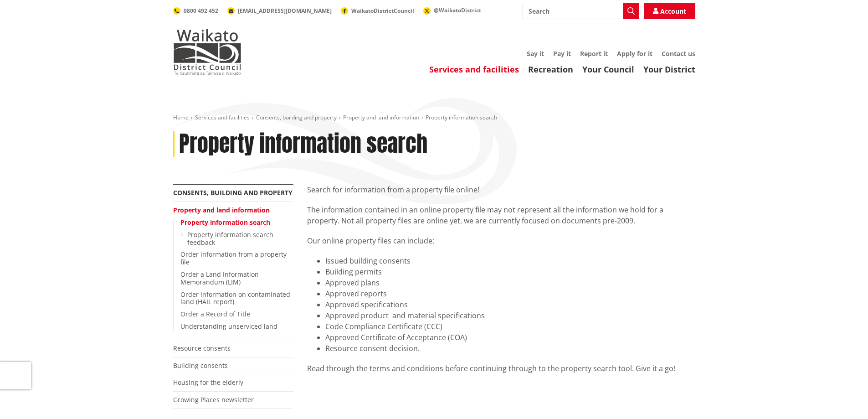  I want to click on a: Home, so click(181, 117).